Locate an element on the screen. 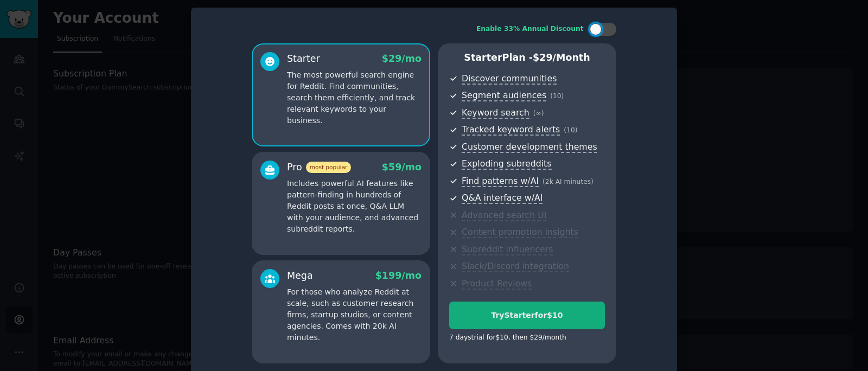  span: Find patterns w/AI is located at coordinates (500, 181).